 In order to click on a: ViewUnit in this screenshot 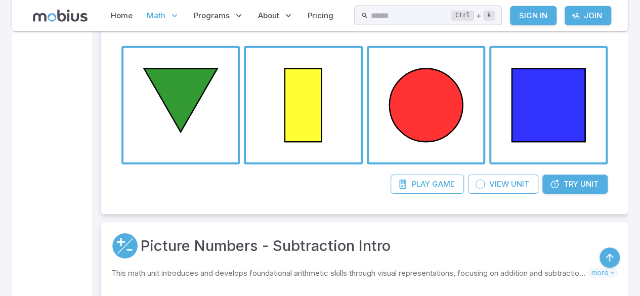, I will do `click(503, 184)`.